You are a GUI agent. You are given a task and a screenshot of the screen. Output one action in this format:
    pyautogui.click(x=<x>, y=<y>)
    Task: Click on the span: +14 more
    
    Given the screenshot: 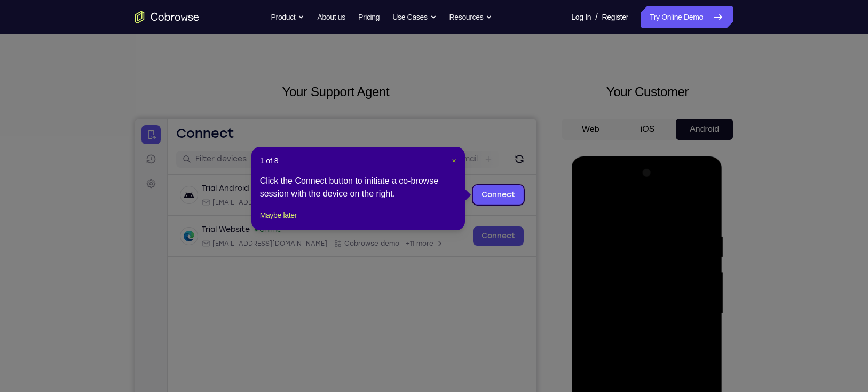 What is the action you would take?
    pyautogui.click(x=286, y=84)
    